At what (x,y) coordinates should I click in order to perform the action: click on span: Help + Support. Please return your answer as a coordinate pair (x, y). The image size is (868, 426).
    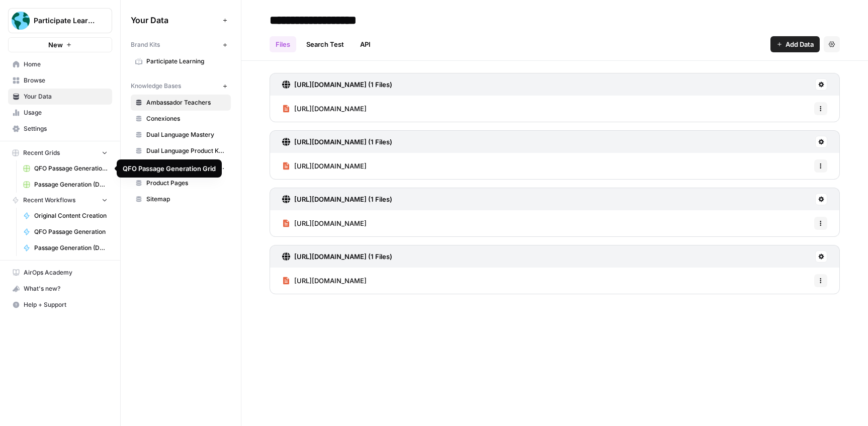
    Looking at the image, I should click on (65, 305).